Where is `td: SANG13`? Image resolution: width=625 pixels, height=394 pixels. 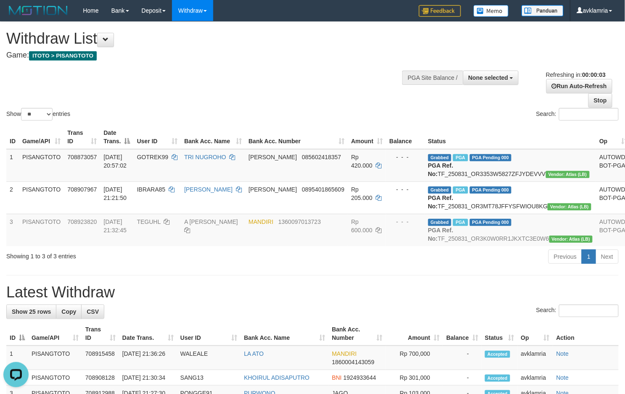 td: SANG13 is located at coordinates (209, 378).